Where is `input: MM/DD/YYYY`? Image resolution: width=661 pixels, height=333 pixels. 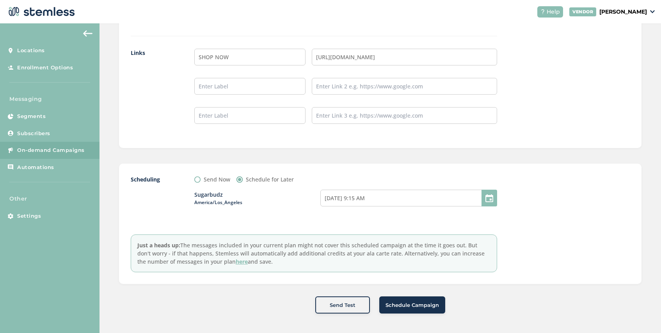
input: MM/DD/YYYY is located at coordinates (408, 198).